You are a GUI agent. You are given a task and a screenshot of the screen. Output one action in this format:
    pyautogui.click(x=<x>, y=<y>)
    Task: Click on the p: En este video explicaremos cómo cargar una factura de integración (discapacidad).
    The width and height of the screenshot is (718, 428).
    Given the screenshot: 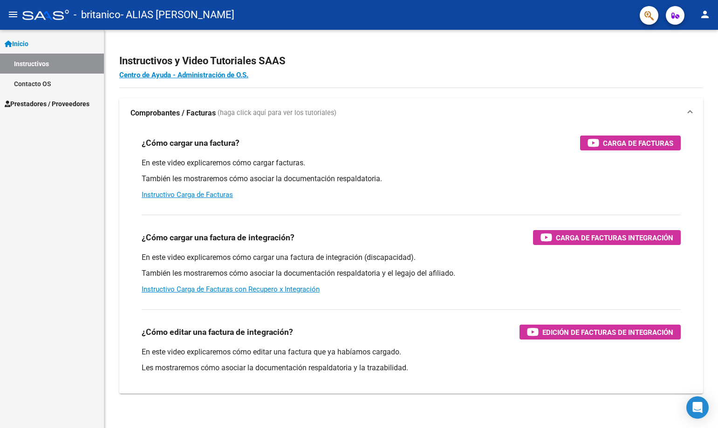 What is the action you would take?
    pyautogui.click(x=411, y=258)
    